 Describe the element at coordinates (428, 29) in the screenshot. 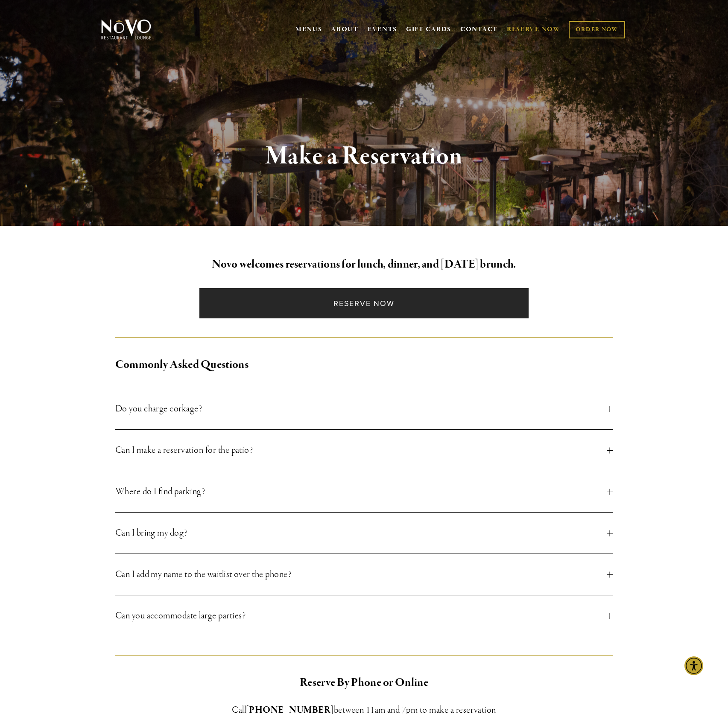

I see `a: GIFT CARDS` at that location.